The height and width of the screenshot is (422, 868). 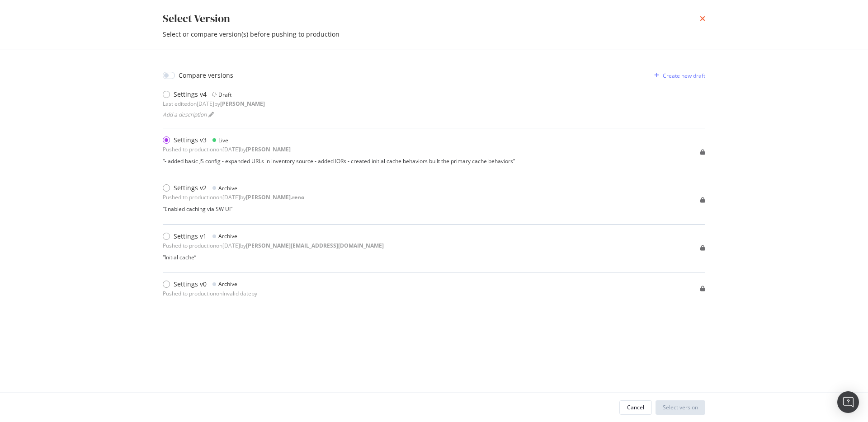 What do you see at coordinates (677, 75) in the screenshot?
I see `button: Create new draft` at bounding box center [677, 75].